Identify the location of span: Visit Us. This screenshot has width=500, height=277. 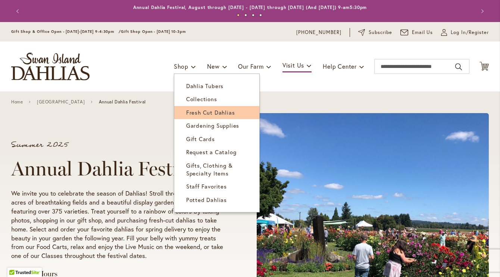
(293, 65).